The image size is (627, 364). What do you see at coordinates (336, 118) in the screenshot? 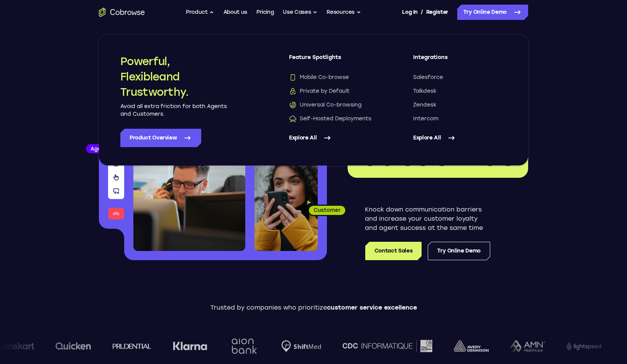
I see `a: Self-Hosted DeploymentsSelf-Hosted Deployments` at bounding box center [336, 118].